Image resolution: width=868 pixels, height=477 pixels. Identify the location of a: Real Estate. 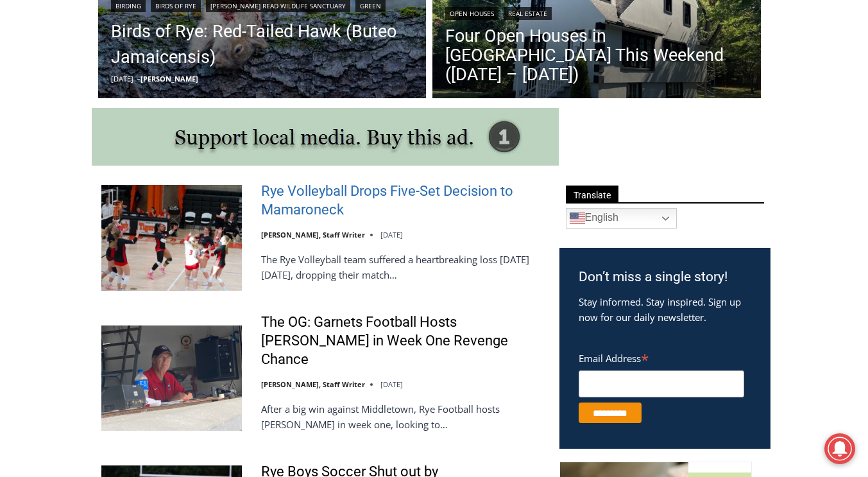
(527, 14).